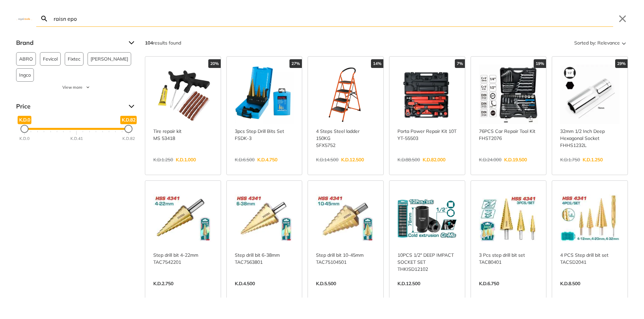 Image resolution: width=644 pixels, height=319 pixels. What do you see at coordinates (24, 19) in the screenshot?
I see `img: Close` at bounding box center [24, 19].